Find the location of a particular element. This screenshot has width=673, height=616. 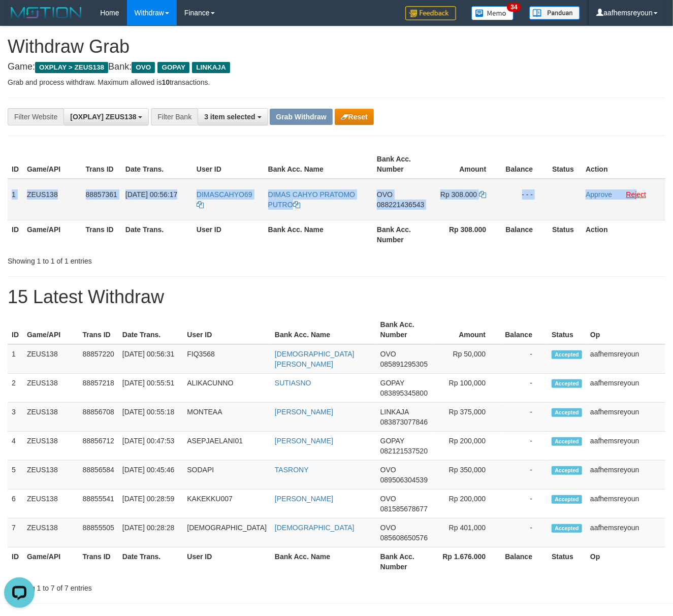

a: DIMASCAHYO69 is located at coordinates (224, 200).